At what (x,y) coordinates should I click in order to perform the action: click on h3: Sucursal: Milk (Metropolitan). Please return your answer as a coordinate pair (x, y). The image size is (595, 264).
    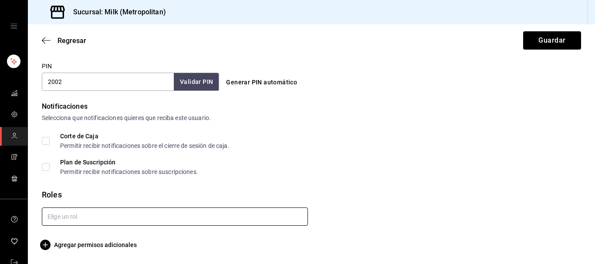
    Looking at the image, I should click on (116, 12).